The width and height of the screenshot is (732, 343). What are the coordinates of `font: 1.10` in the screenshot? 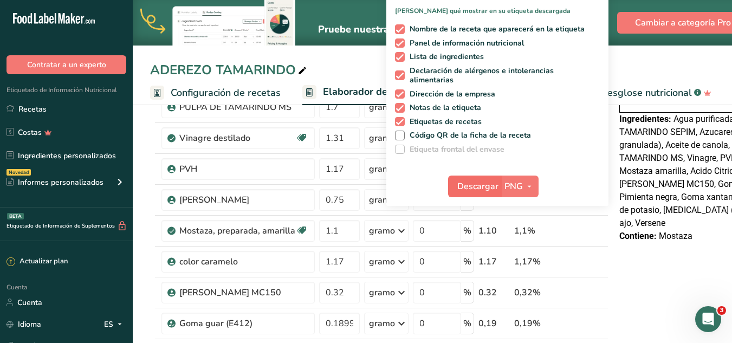 It's located at (488, 231).